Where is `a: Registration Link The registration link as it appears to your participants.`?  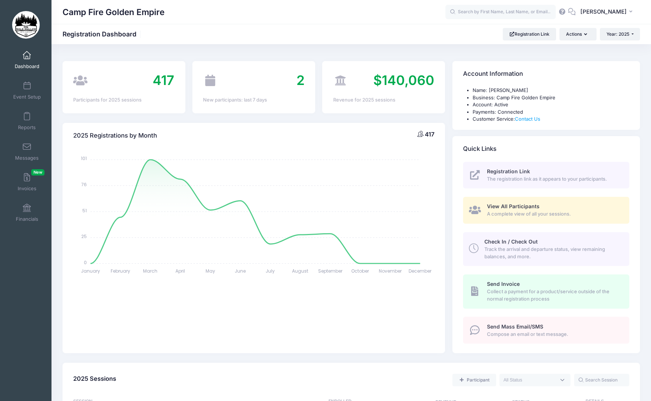 a: Registration Link The registration link as it appears to your participants. is located at coordinates (546, 175).